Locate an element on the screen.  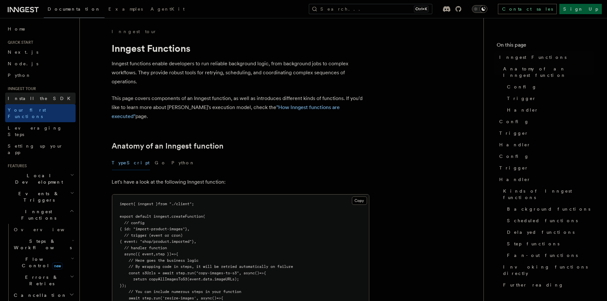
span: Overview is located at coordinates (47, 230).